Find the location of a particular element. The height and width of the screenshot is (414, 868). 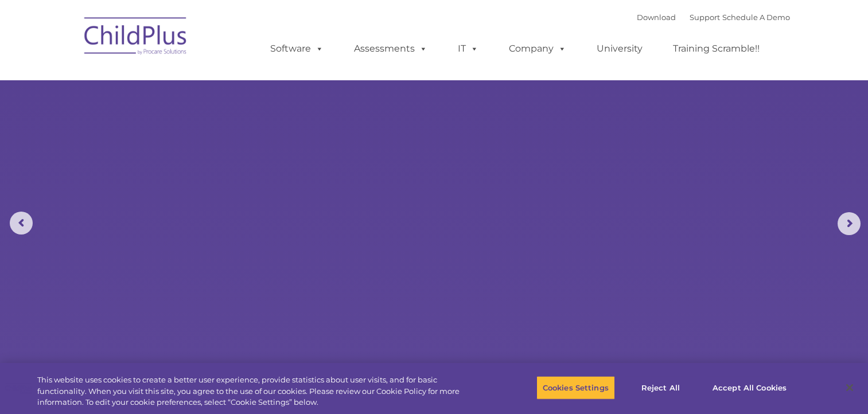

a: Software is located at coordinates (297, 48).